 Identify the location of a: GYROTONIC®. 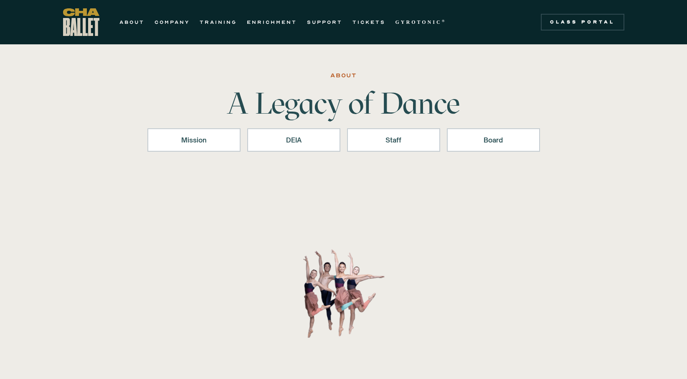
(421, 22).